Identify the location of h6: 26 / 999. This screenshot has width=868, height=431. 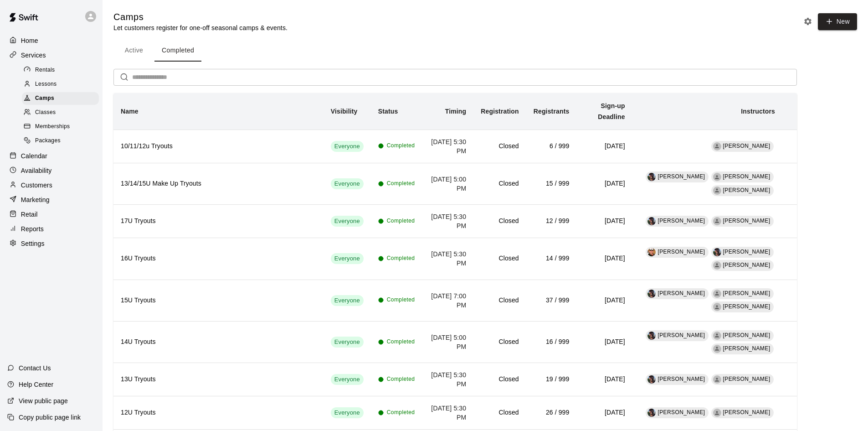
(551, 412).